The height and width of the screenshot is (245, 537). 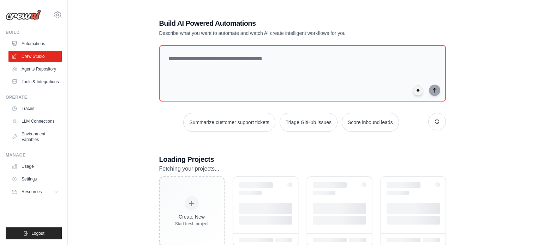 I want to click on button: Summarize customer support tickets, so click(x=229, y=123).